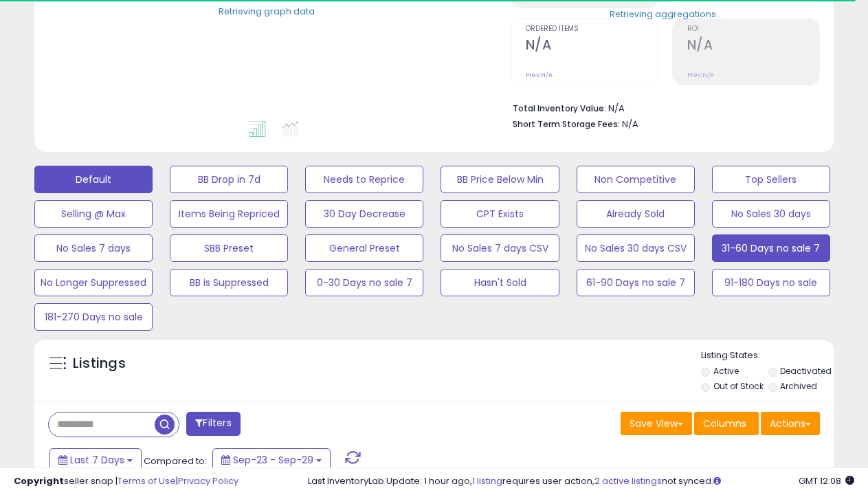 The height and width of the screenshot is (495, 868). I want to click on button: Last 7 Days, so click(96, 460).